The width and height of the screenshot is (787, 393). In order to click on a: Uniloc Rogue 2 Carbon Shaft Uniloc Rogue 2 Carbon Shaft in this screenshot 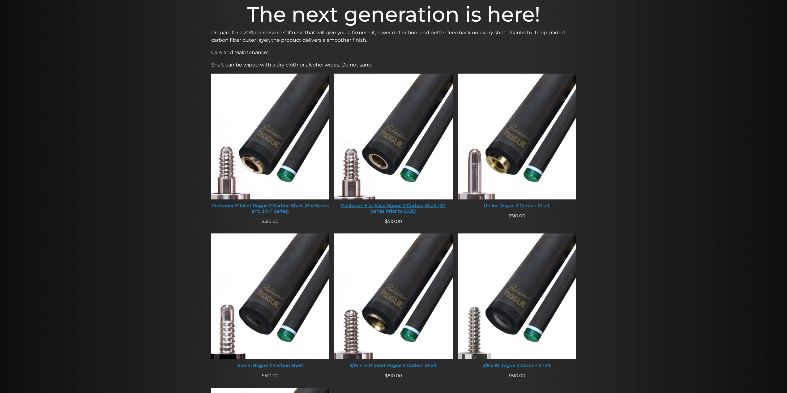, I will do `click(517, 143)`.